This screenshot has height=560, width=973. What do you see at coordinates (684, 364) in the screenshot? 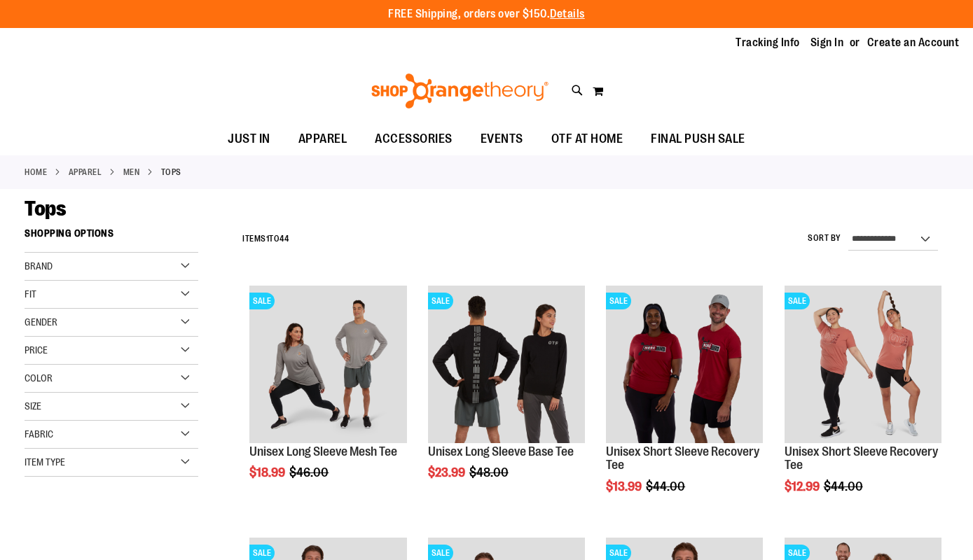
I see `img: Product image for Unisex SS Recovery Tee` at bounding box center [684, 364].